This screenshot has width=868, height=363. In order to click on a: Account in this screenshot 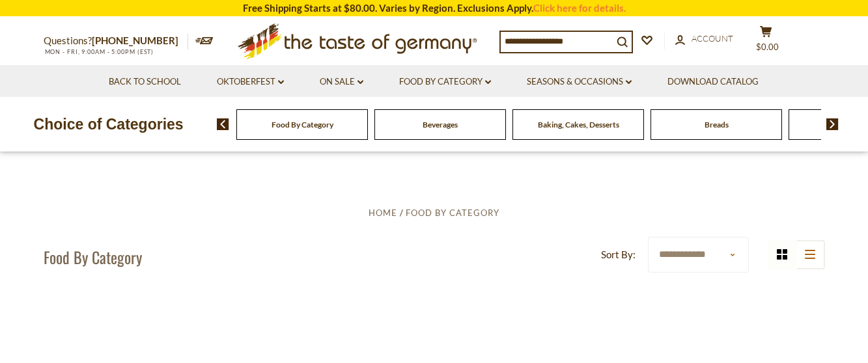, I will do `click(704, 39)`.